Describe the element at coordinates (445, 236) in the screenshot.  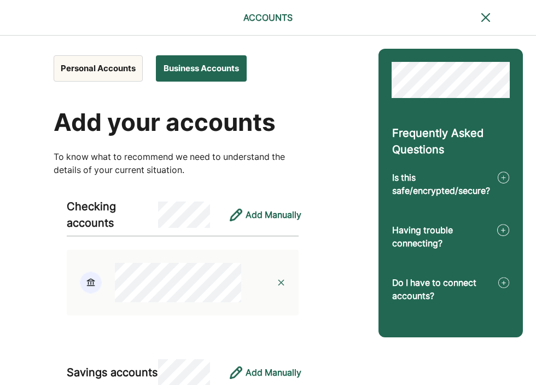
I see `div: Having trouble connecting?` at that location.